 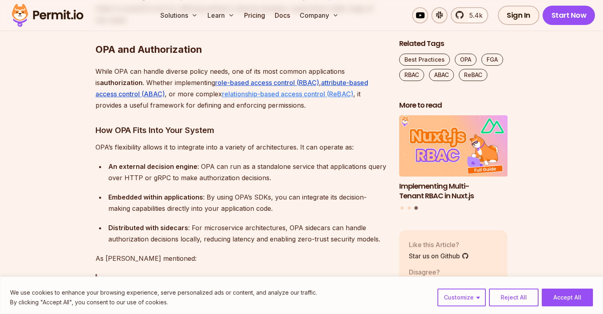 I want to click on button: Company, so click(x=319, y=15).